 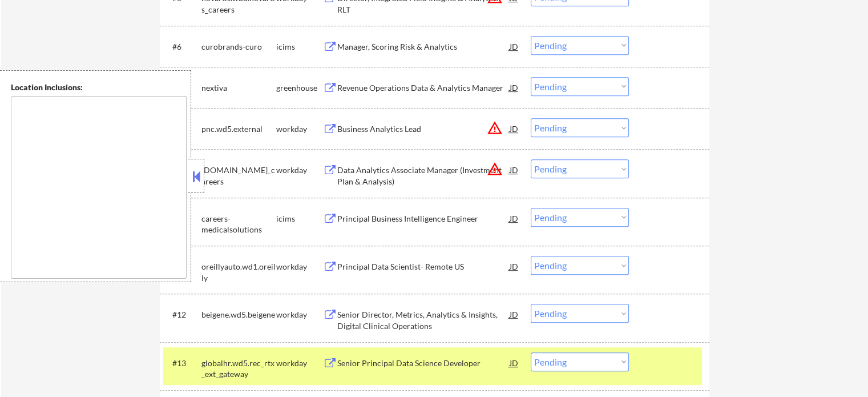 I want to click on div: Principal Business Intelligence Engineer, so click(x=423, y=219).